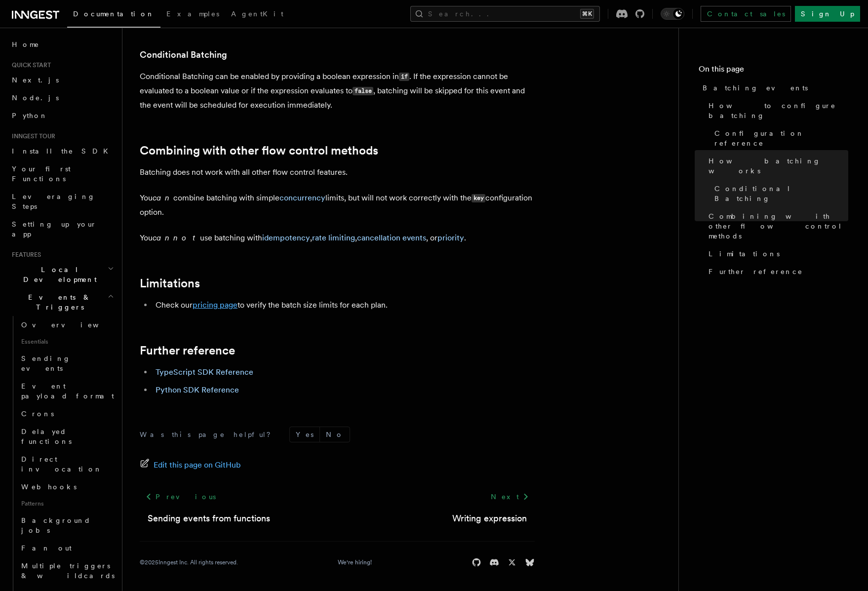 The image size is (868, 591). Describe the element at coordinates (257, 15) in the screenshot. I see `a: AgentKit` at that location.